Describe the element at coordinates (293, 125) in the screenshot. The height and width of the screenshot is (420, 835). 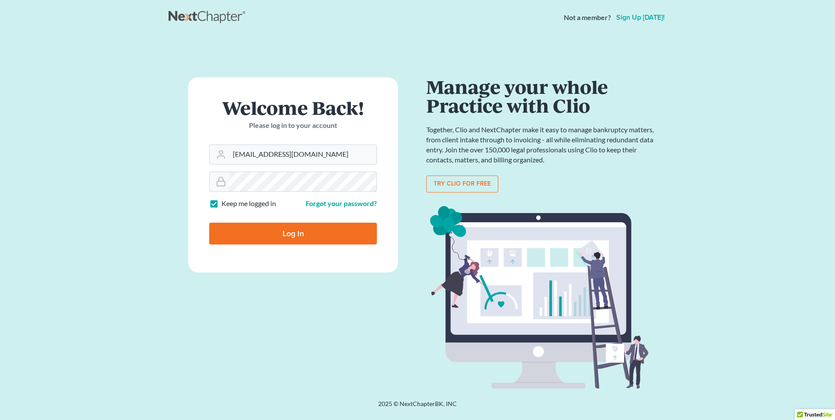
I see `p: Please log in to your account` at that location.